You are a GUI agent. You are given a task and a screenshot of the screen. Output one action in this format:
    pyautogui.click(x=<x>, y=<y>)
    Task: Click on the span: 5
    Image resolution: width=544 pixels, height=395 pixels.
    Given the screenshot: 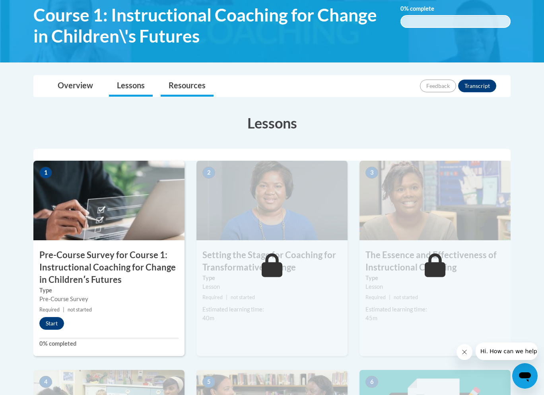 What is the action you would take?
    pyautogui.click(x=209, y=382)
    